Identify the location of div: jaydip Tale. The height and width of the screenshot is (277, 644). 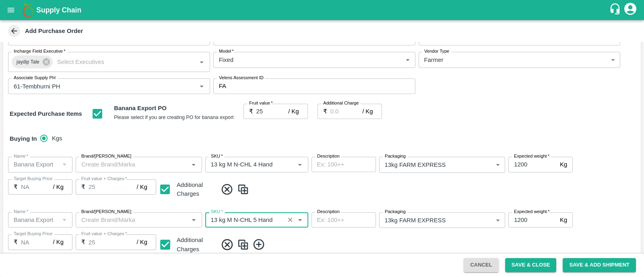
(32, 62).